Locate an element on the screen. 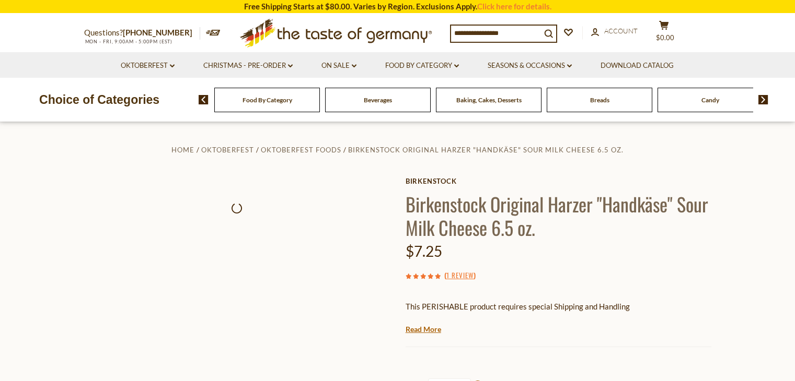 The height and width of the screenshot is (381, 795). span: Food By Category is located at coordinates (267, 100).